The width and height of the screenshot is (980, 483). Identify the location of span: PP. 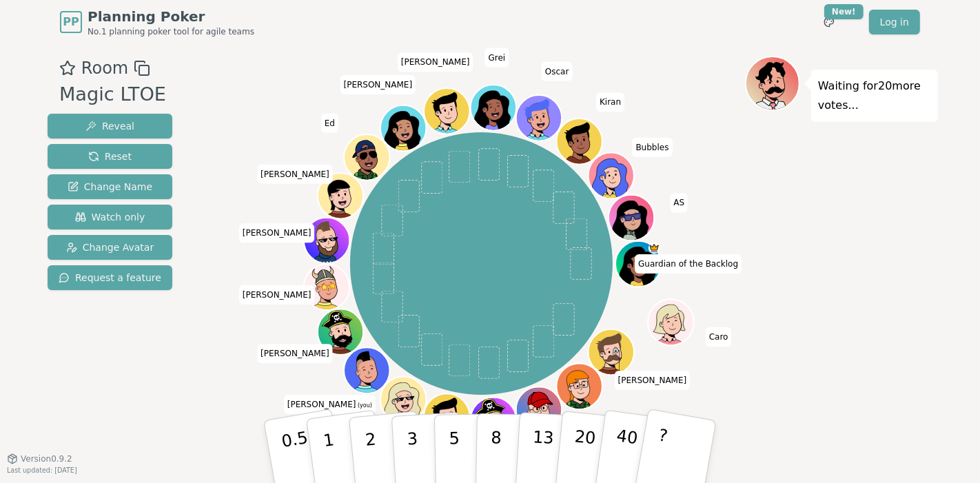
(70, 22).